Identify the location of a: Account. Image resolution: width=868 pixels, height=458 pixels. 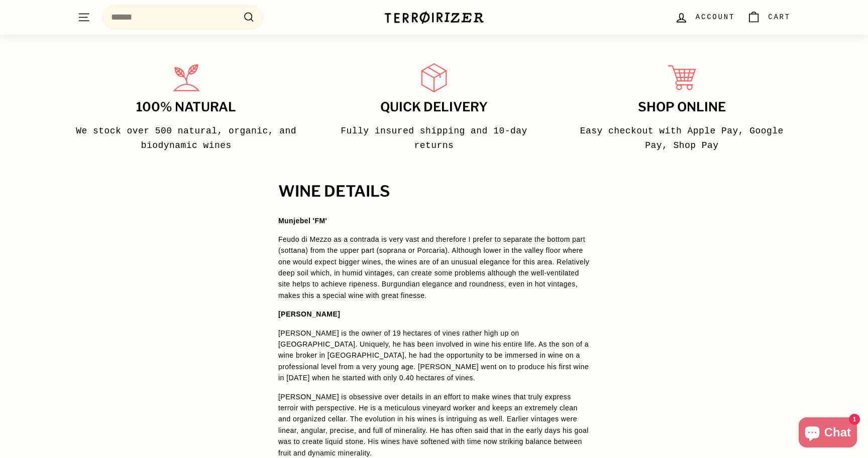
(704, 17).